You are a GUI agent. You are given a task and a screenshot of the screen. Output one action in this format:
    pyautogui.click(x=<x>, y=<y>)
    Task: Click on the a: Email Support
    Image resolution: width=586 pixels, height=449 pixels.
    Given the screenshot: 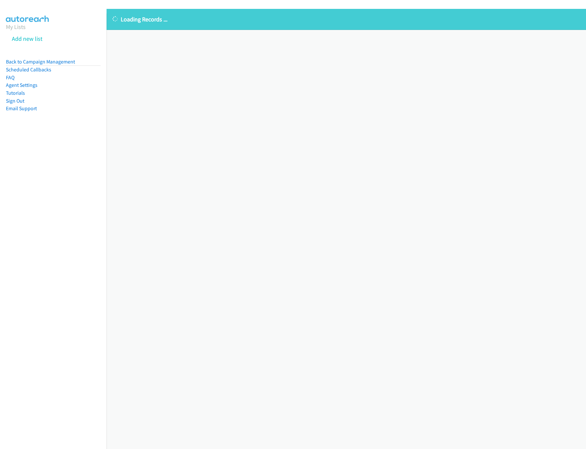 What is the action you would take?
    pyautogui.click(x=21, y=108)
    